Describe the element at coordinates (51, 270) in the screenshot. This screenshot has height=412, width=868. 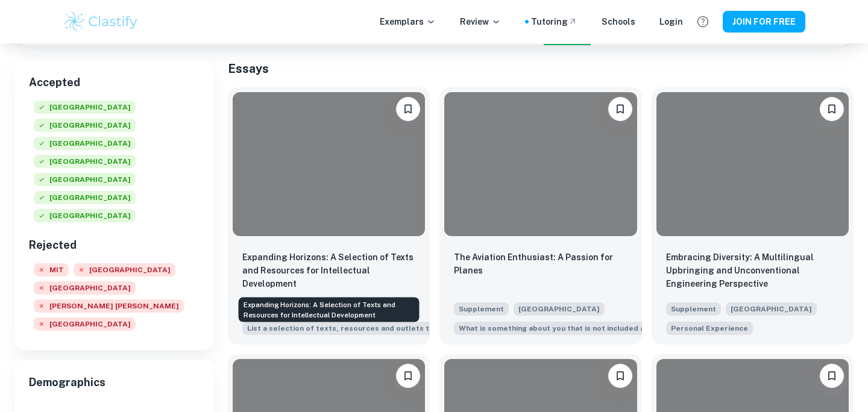
I see `span: MIT` at that location.